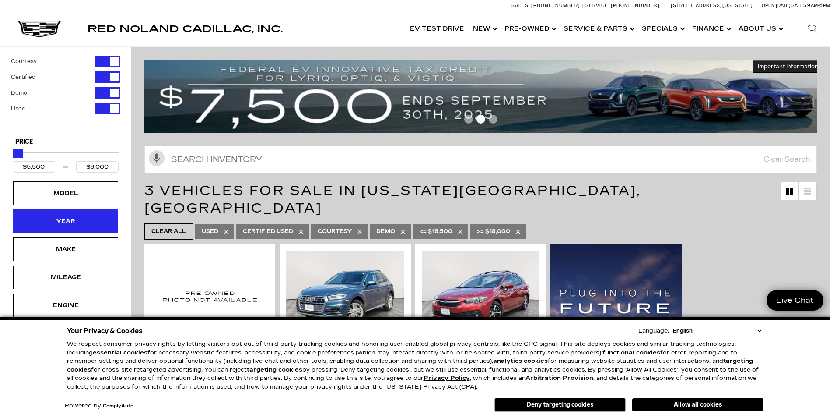 The height and width of the screenshot is (418, 830). What do you see at coordinates (484, 96) in the screenshot?
I see `a: vrp-tax-ending-august-version` at bounding box center [484, 96].